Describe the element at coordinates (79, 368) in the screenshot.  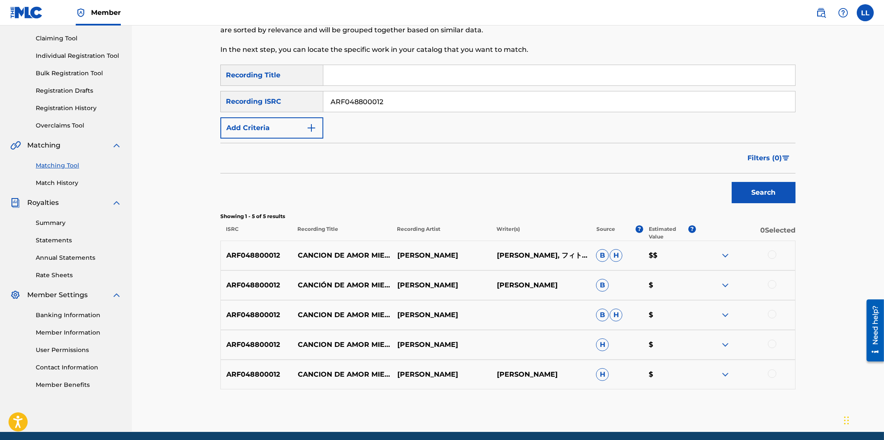
I see `a: Contact Information` at that location.